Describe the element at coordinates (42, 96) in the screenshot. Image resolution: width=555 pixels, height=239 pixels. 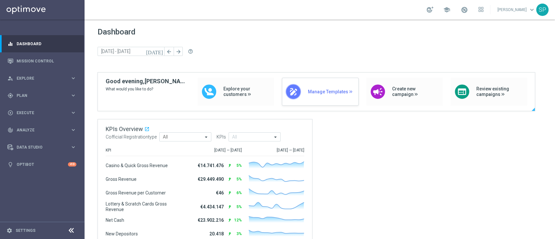
I see `div: gps_fixed Plan keyboard_arrow_right` at that location.